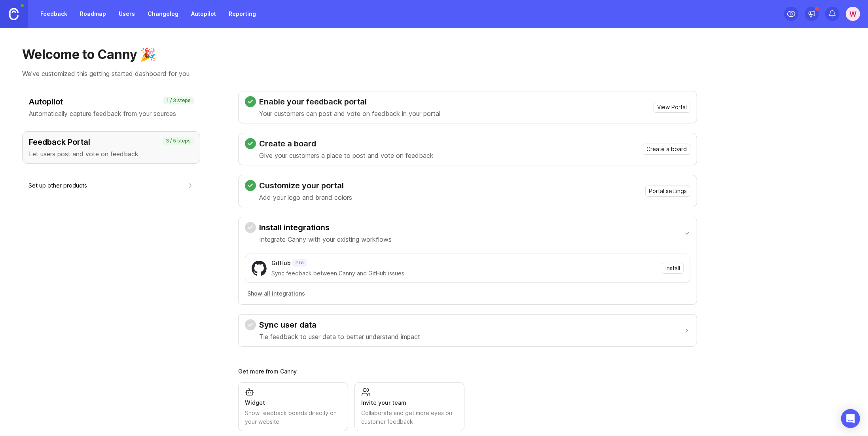  I want to click on p: 1 / 3 steps, so click(178, 100).